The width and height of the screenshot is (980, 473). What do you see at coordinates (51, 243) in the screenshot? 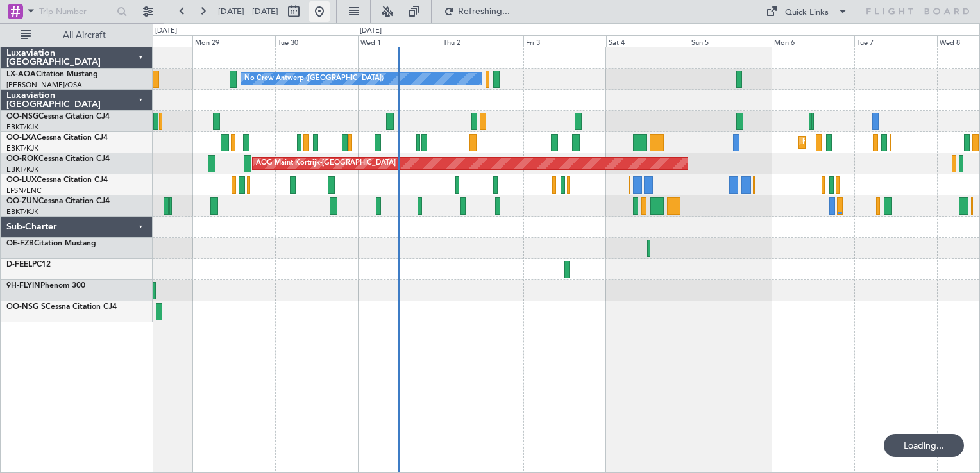
I see `a: OE-FZBCitation Mustang` at bounding box center [51, 243].